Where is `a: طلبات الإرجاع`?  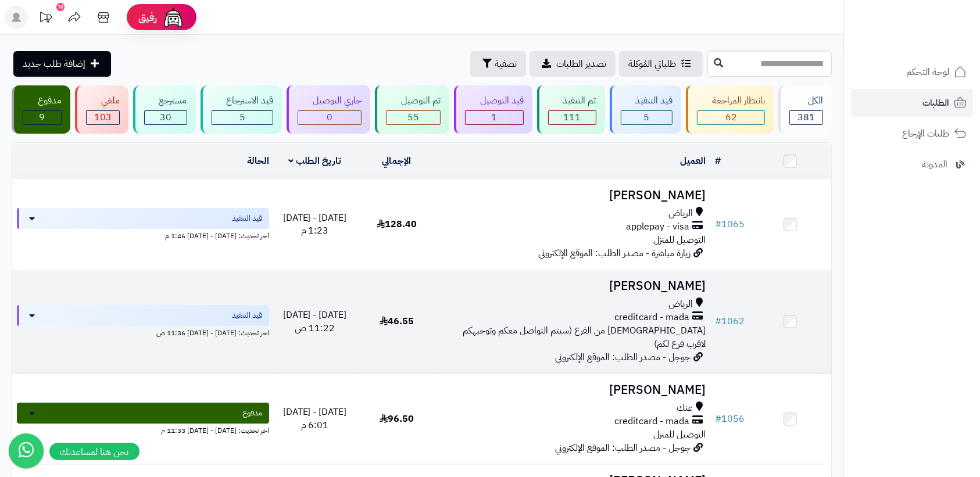
a: طلبات الإرجاع is located at coordinates (912, 133).